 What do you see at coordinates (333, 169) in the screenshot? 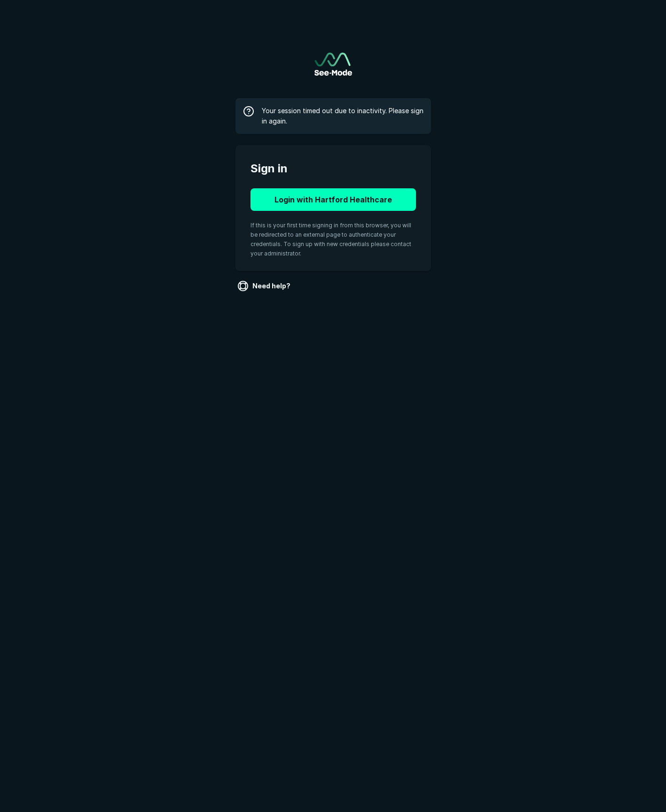
I see `span: Sign in` at bounding box center [333, 169].